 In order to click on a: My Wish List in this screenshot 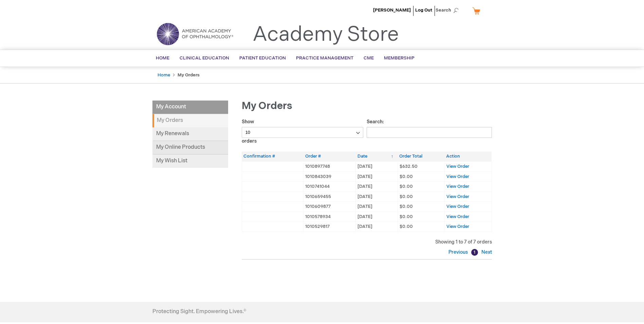, I will do `click(190, 161)`.